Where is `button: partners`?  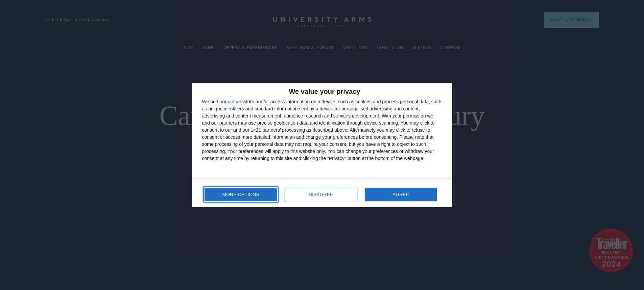 button: partners is located at coordinates (235, 102).